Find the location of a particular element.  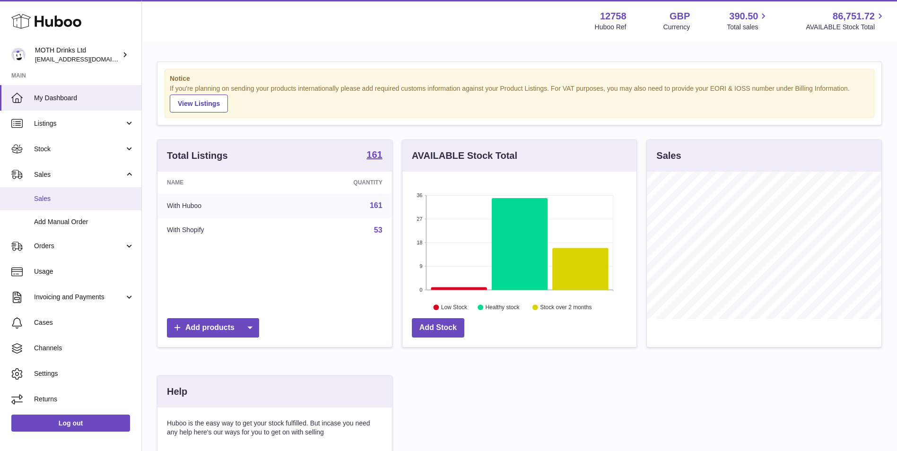

a: View Listings is located at coordinates (199, 104).